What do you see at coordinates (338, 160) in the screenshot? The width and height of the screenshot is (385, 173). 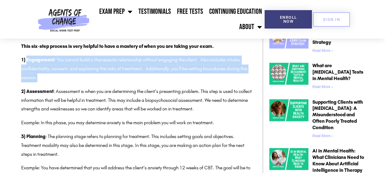 I see `a: AI in Mental Health: What Clinicians Need to Know About Artificial Intelligence in Therapy` at bounding box center [338, 160].